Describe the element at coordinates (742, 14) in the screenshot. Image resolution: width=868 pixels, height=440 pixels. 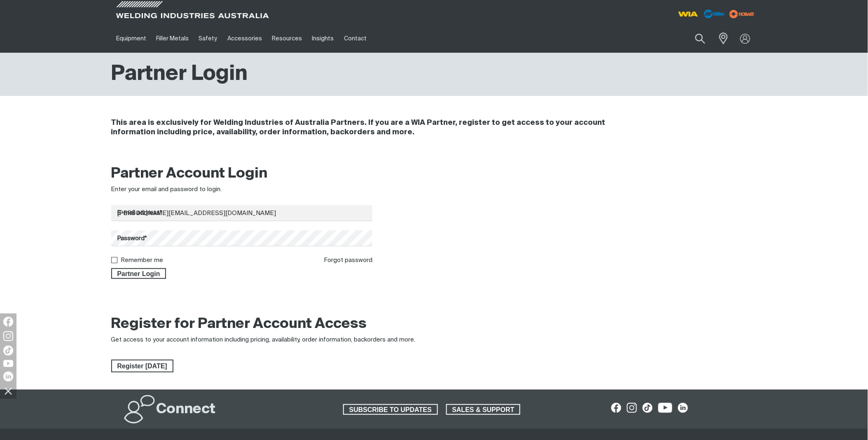
I see `img: miller` at that location.